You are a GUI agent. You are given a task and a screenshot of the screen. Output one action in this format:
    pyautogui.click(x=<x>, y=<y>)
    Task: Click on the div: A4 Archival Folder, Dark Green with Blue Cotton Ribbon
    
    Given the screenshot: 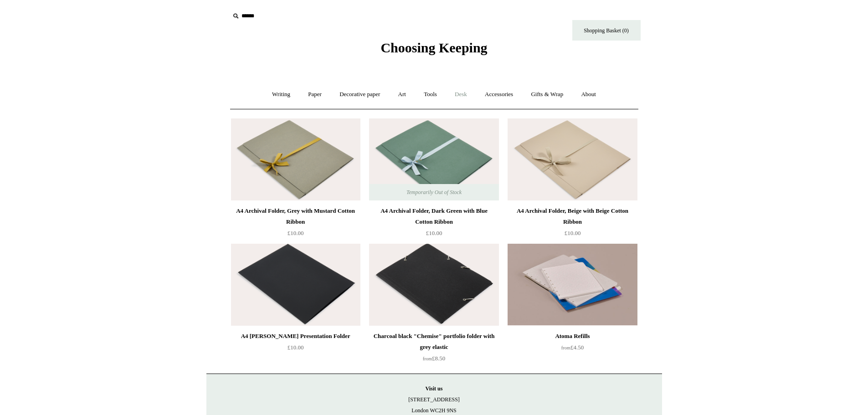 What is the action you would take?
    pyautogui.click(x=434, y=217)
    